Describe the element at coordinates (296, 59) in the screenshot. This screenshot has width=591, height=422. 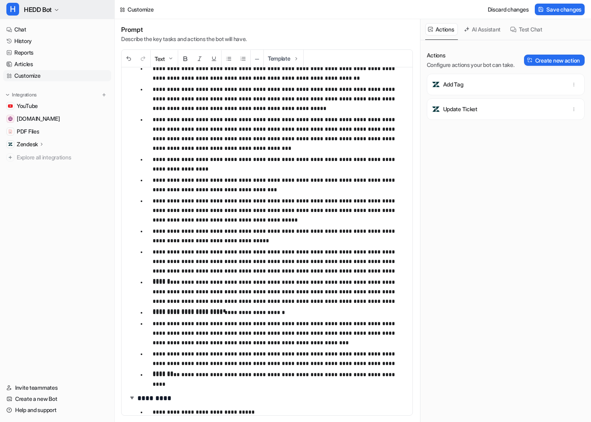
I see `img: Template` at that location.